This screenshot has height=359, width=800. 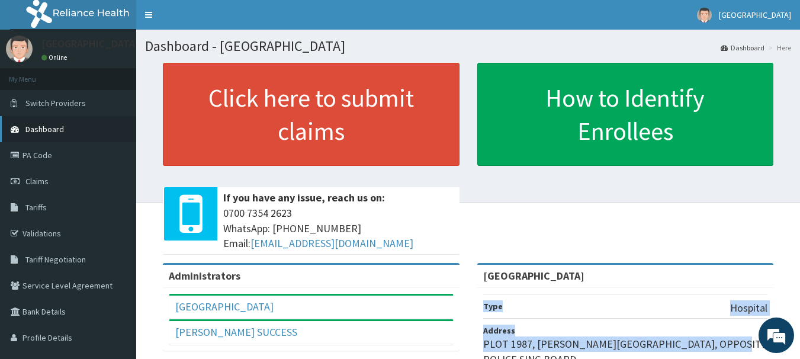 I want to click on a: Online, so click(x=56, y=57).